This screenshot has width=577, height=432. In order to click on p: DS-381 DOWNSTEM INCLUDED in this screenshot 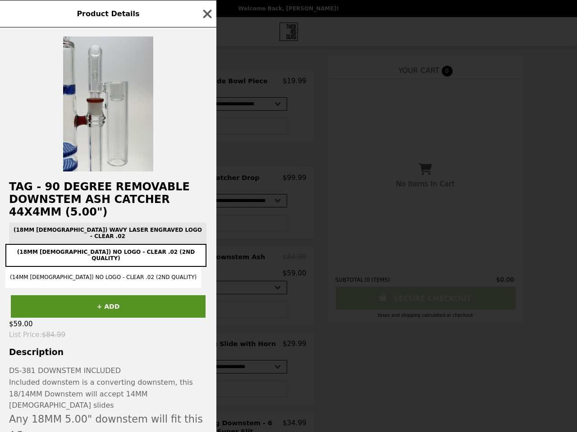, I will do `click(108, 371)`.